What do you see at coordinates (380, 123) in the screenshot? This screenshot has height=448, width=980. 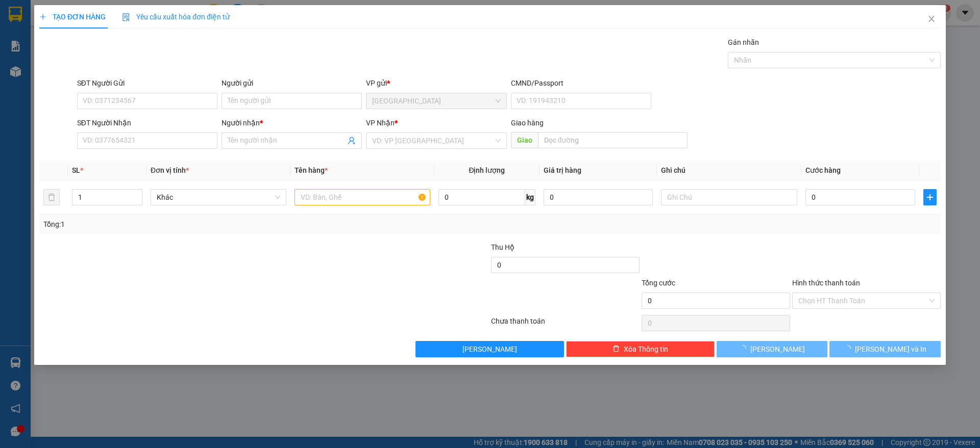 I see `span: VP Nhận` at bounding box center [380, 123].